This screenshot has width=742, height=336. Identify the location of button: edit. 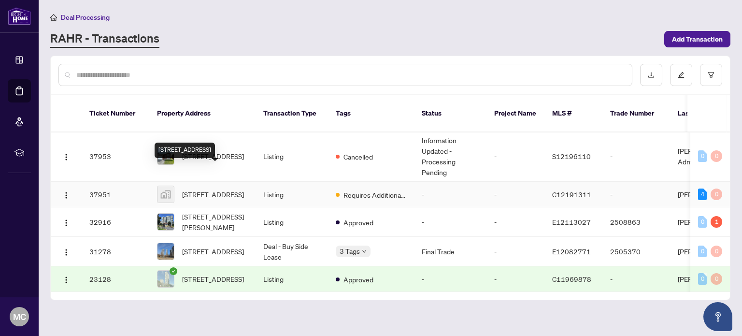
(681, 75).